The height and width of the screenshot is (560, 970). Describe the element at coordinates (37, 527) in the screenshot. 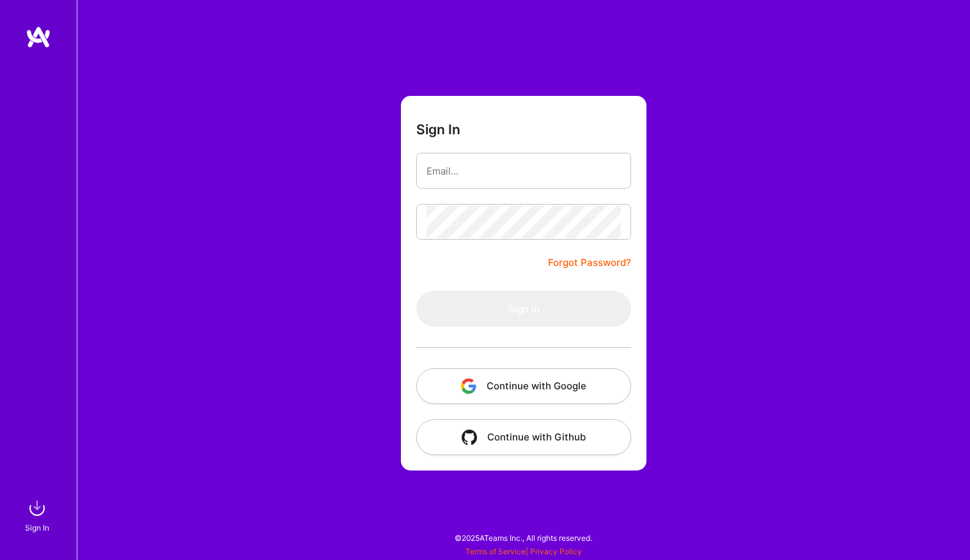

I see `div: Sign In` at that location.